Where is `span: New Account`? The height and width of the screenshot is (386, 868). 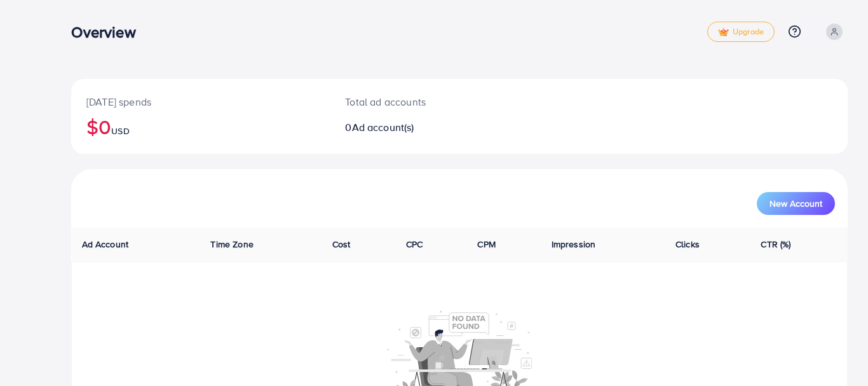 span: New Account is located at coordinates (796, 203).